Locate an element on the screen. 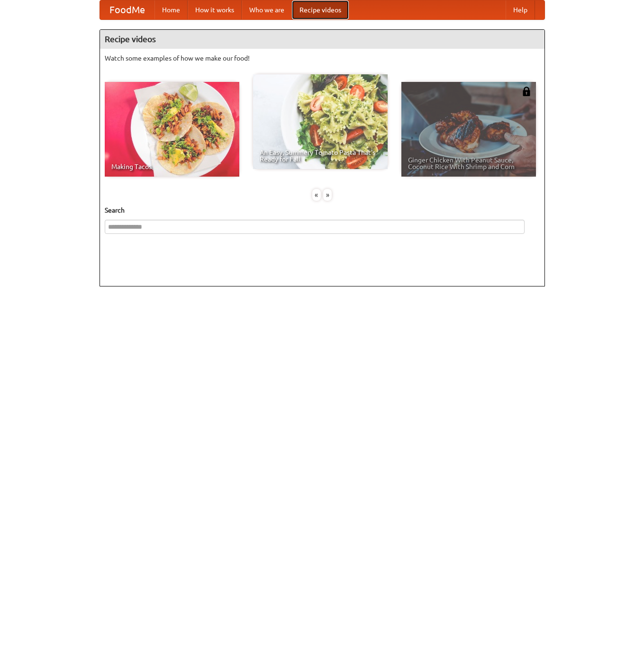 The image size is (644, 670). a: Recipe videos is located at coordinates (320, 10).